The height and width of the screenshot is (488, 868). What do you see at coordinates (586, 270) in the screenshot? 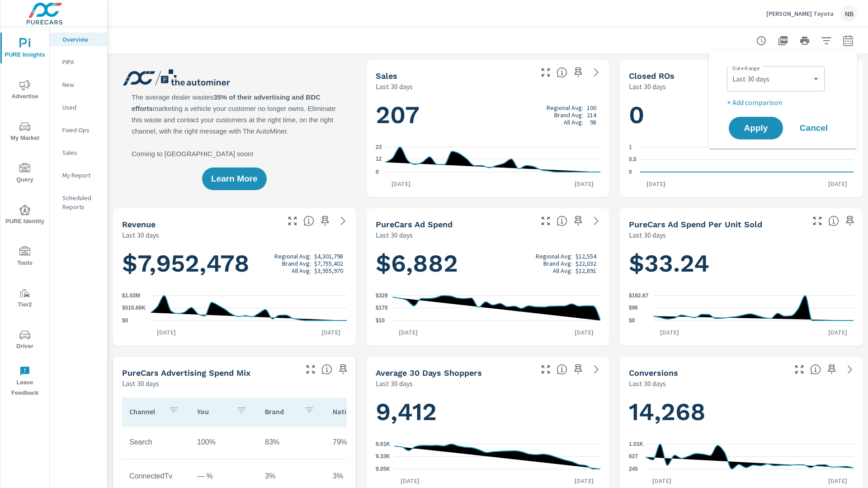
I see `p: $12,891` at bounding box center [586, 270].